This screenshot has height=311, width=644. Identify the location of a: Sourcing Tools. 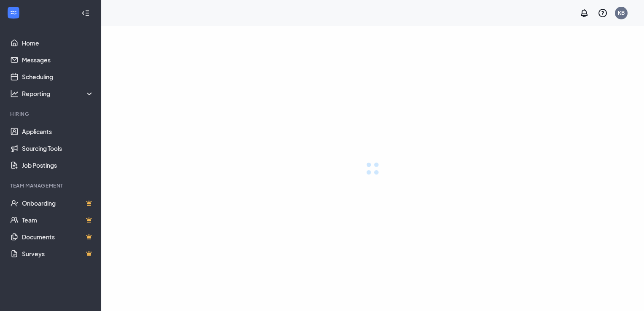
(58, 148).